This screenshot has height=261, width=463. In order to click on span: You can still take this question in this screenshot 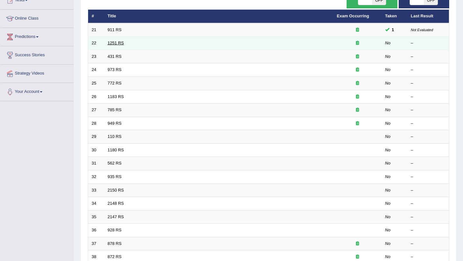, I will do `click(393, 30)`.